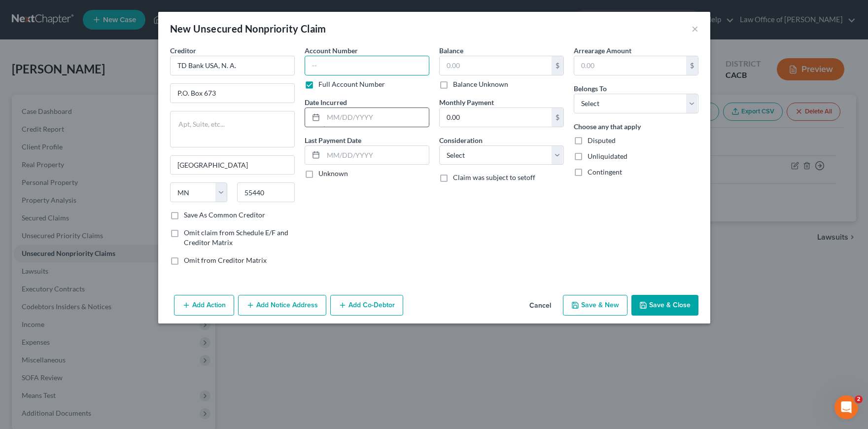 The height and width of the screenshot is (429, 868). What do you see at coordinates (494, 177) in the screenshot?
I see `span: Claim was subject to setoff` at bounding box center [494, 177].